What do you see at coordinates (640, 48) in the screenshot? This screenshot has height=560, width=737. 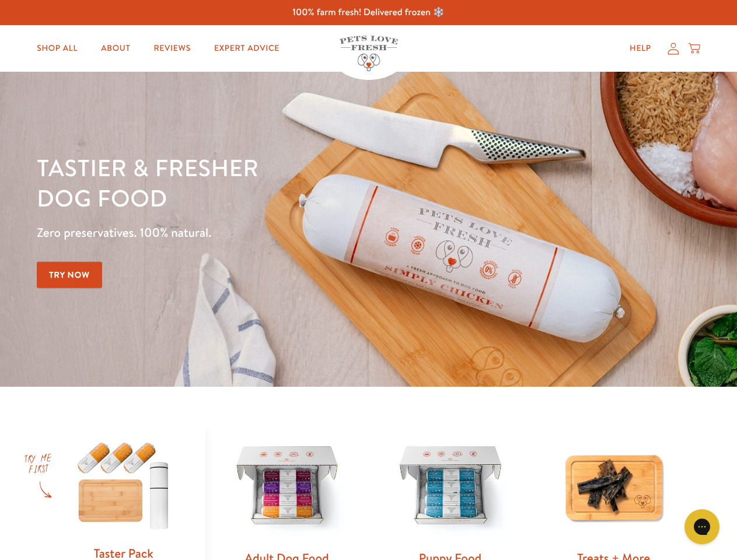 I see `a: Help` at bounding box center [640, 48].